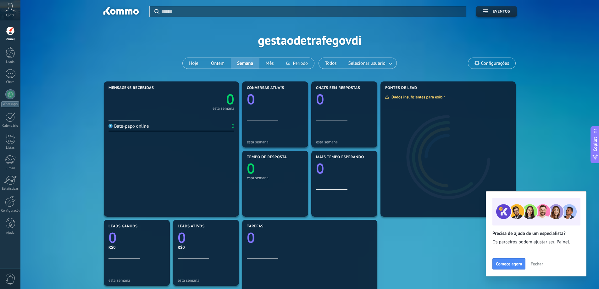 This screenshot has width=599, height=289. What do you see at coordinates (10, 62) in the screenshot?
I see `div: Leads` at bounding box center [10, 62].